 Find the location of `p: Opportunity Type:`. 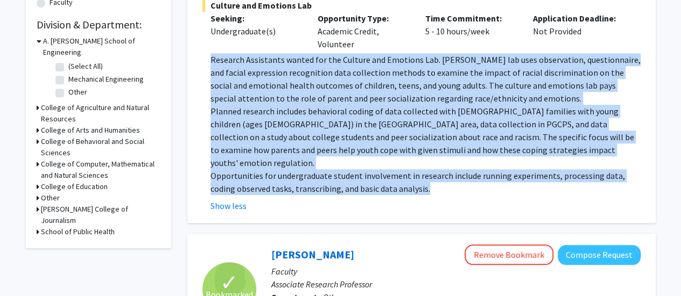

p: Opportunity Type: is located at coordinates (363, 18).